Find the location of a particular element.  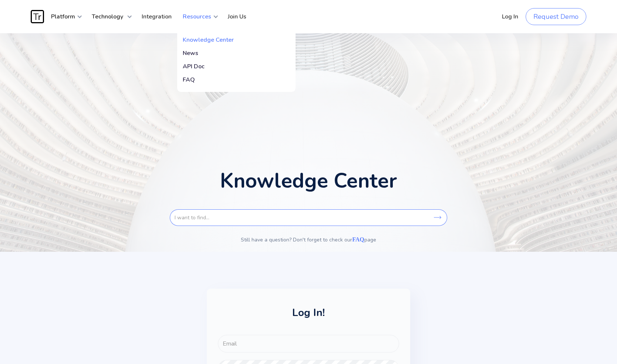

strong: Technology is located at coordinates (107, 17).